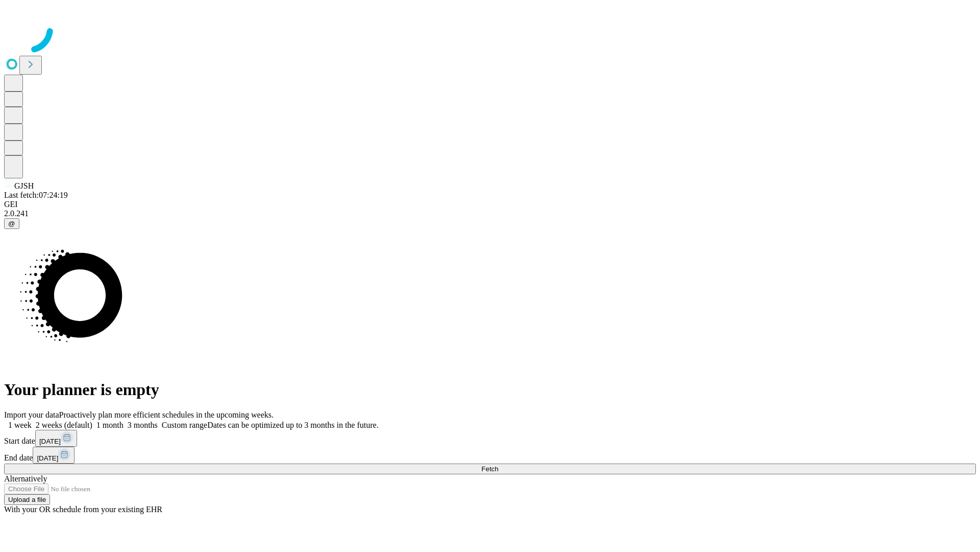  I want to click on span: With your OR schedule from your existing EHR, so click(83, 509).